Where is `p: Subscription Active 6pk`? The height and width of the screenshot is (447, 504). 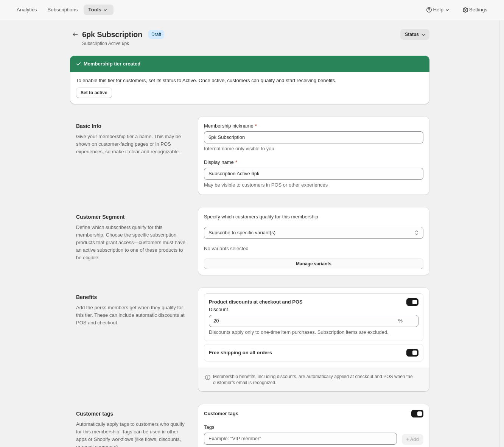
p: Subscription Active 6pk is located at coordinates (124, 44).